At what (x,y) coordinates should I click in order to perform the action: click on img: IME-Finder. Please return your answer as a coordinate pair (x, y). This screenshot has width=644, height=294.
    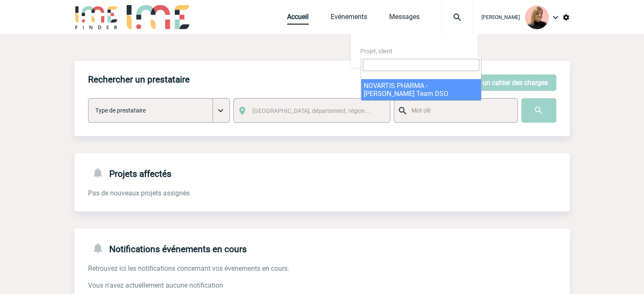
    Looking at the image, I should click on (96, 17).